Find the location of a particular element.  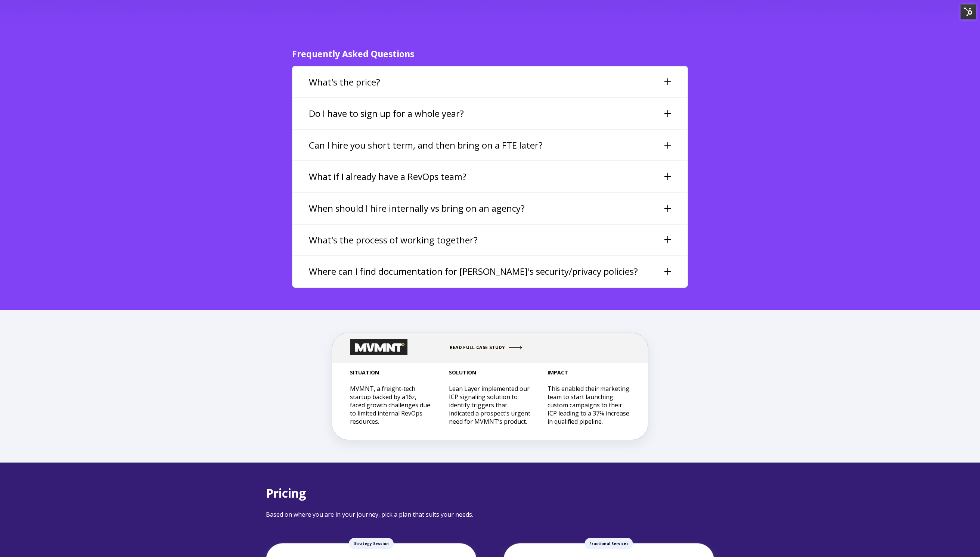

strong: IMPACT is located at coordinates (557, 372).